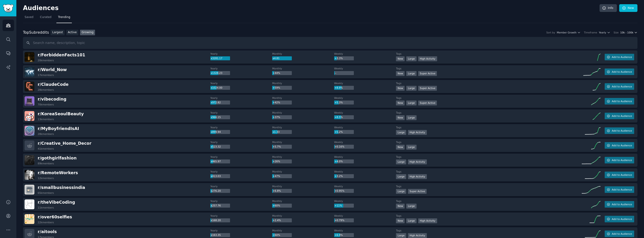 Image resolution: width=644 pixels, height=238 pixels. What do you see at coordinates (57, 202) in the screenshot?
I see `span: r/ theVibeCoding` at bounding box center [57, 202].